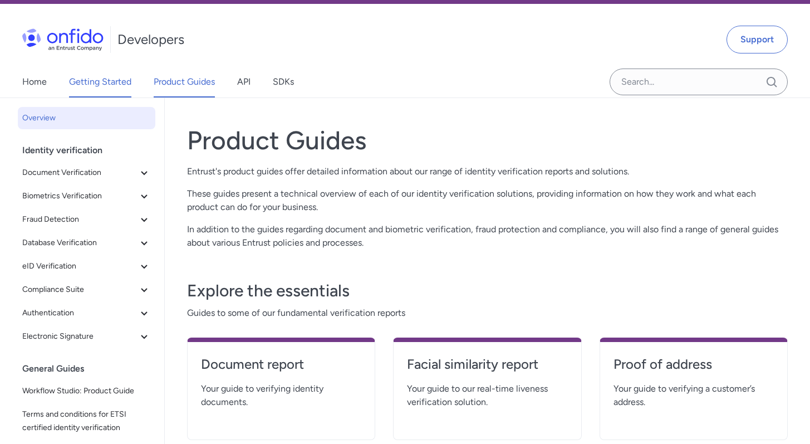  Describe the element at coordinates (86, 243) in the screenshot. I see `button: Database Verification` at that location.